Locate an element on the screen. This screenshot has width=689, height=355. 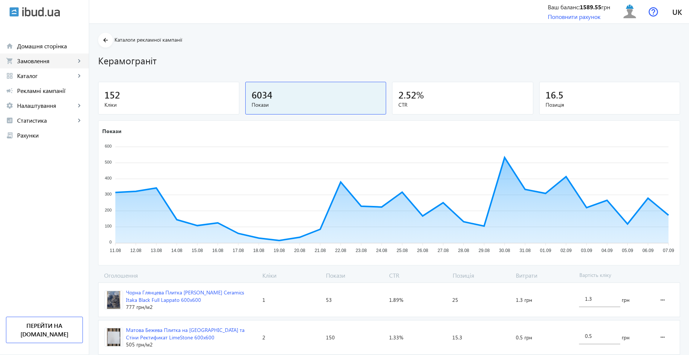
tspan: 26.08 is located at coordinates (422, 251).